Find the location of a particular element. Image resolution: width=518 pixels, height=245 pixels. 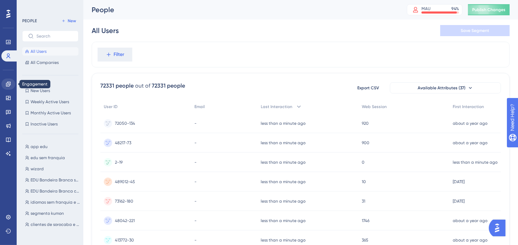

span: Last Interaction is located at coordinates (277, 107).